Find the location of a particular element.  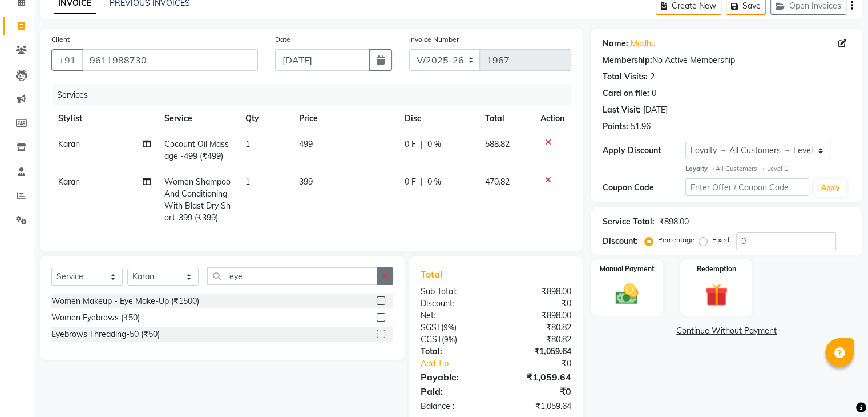

span: Total is located at coordinates (434, 274).